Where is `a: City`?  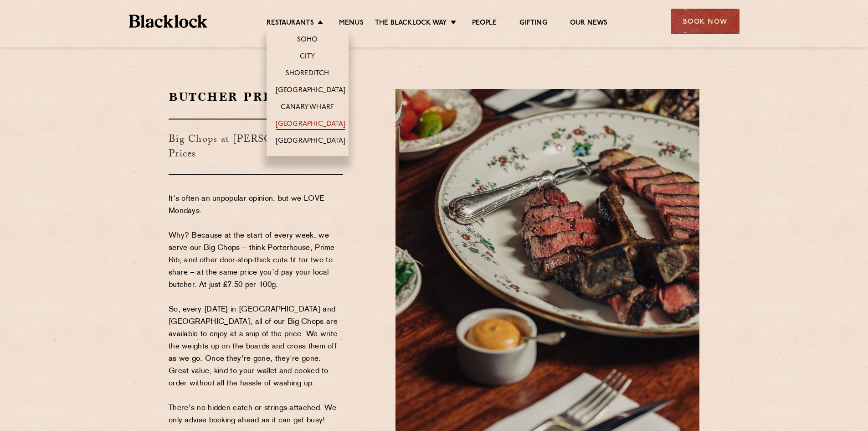 a: City is located at coordinates (308, 57).